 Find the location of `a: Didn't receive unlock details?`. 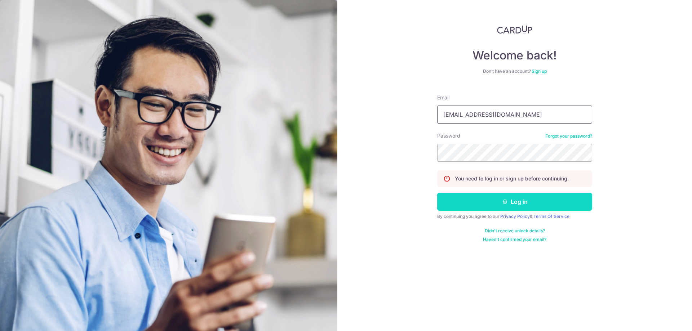

a: Didn't receive unlock details? is located at coordinates (515, 231).